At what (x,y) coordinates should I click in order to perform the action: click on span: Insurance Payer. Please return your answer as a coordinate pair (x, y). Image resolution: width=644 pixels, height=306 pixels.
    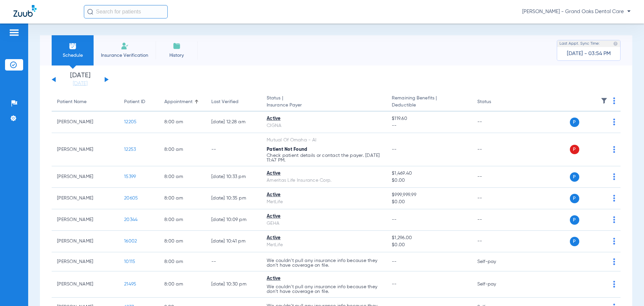
    Looking at the image, I should click on (324, 105).